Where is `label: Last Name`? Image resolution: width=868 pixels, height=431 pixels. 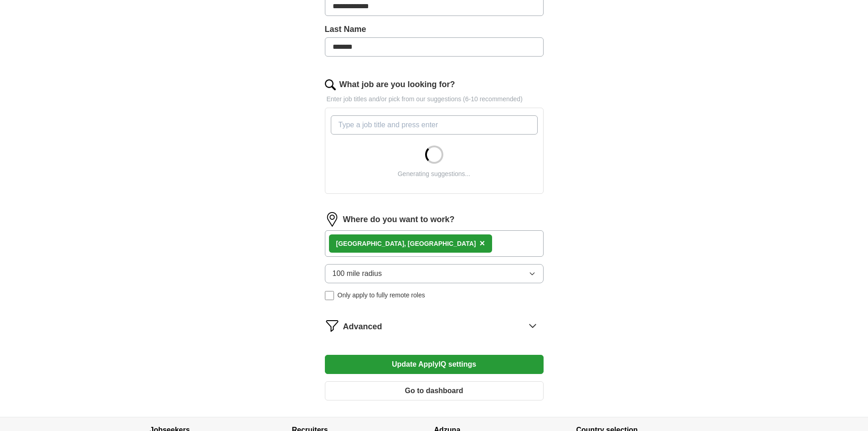 label: Last Name is located at coordinates (435, 29).